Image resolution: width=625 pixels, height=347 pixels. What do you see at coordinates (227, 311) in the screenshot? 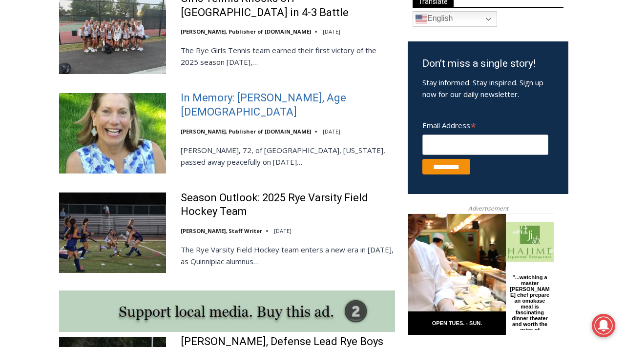
I see `a: support local media, buy this ad` at bounding box center [227, 311].